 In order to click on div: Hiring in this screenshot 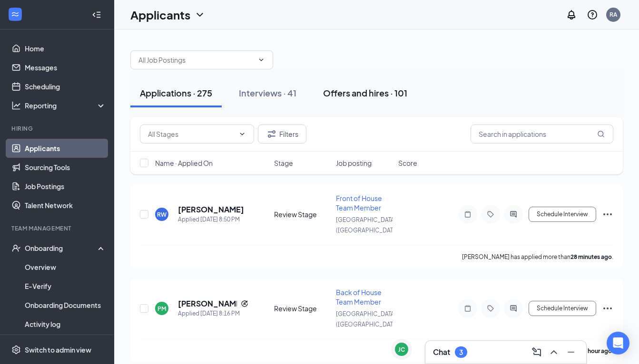, I will do `click(57, 128)`.